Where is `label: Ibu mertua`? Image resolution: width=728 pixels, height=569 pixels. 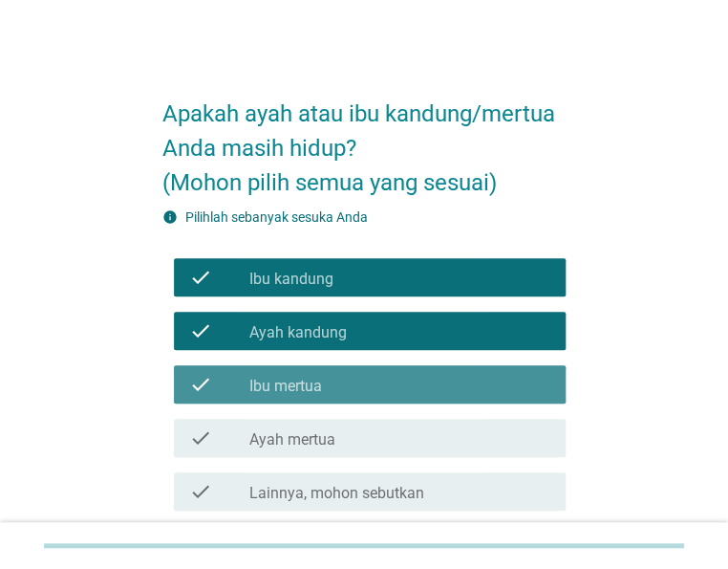
label: Ibu mertua is located at coordinates (286, 386).